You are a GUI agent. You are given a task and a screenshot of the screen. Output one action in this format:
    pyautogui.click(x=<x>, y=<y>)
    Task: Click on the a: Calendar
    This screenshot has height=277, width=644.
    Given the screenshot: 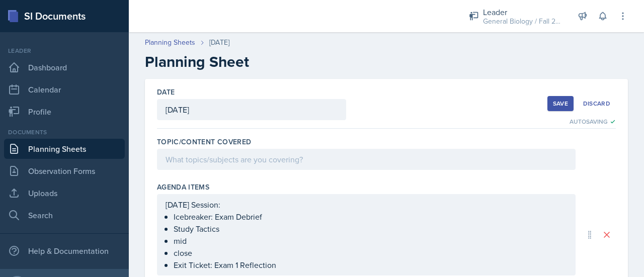 What is the action you would take?
    pyautogui.click(x=64, y=89)
    